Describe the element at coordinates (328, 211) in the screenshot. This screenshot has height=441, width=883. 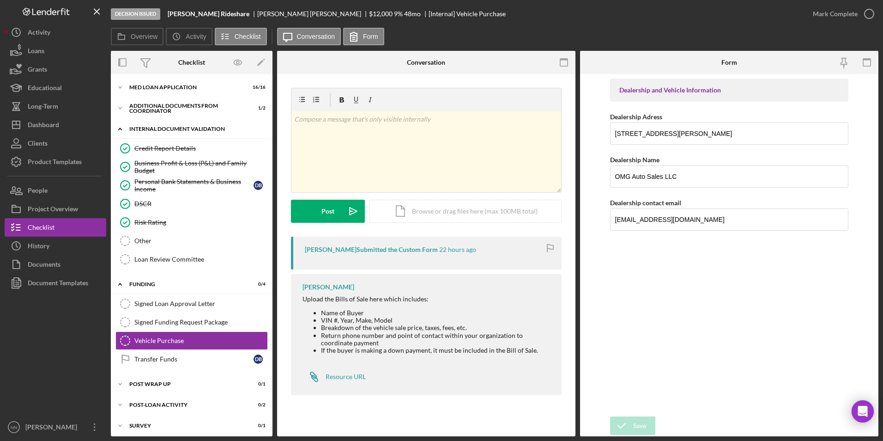
I see `button: Post` at that location.